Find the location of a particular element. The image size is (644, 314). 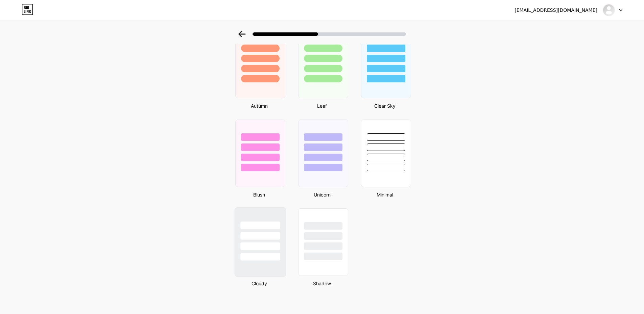

div: Clear Sky is located at coordinates (385, 106).